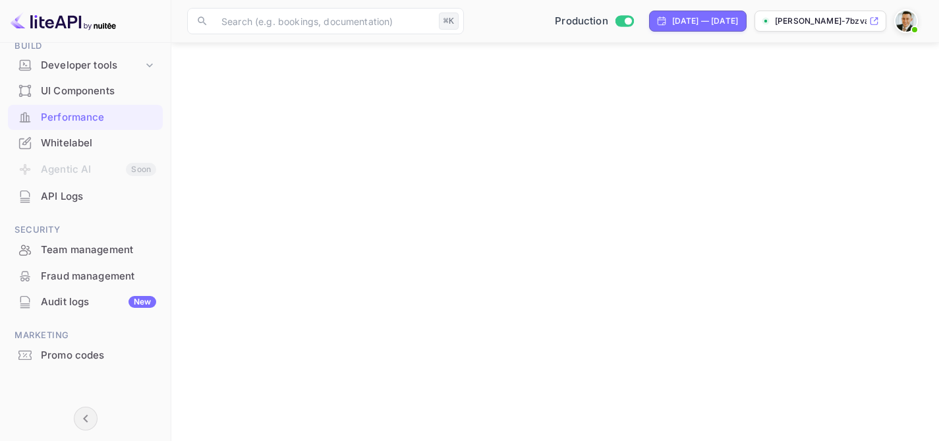  Describe the element at coordinates (85, 249) in the screenshot. I see `a: Team management` at that location.